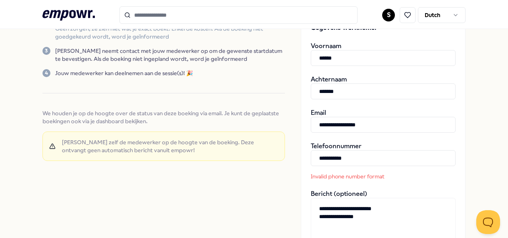 The image size is (508, 238). Describe the element at coordinates (383, 161) in the screenshot. I see `div: Telefoonnummer` at that location.